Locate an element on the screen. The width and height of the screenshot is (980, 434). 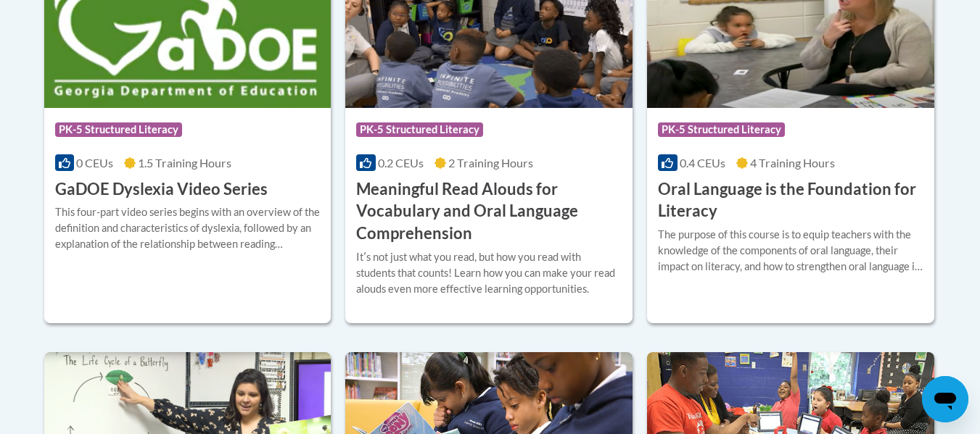
span: 0 CEUs is located at coordinates (94, 162).